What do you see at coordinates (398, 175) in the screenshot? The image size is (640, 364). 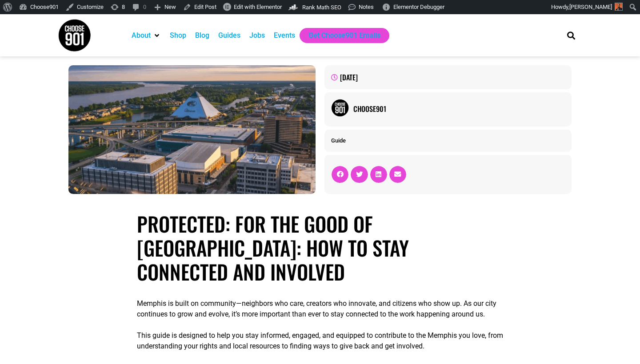 I see `div: Share on email` at bounding box center [398, 175].